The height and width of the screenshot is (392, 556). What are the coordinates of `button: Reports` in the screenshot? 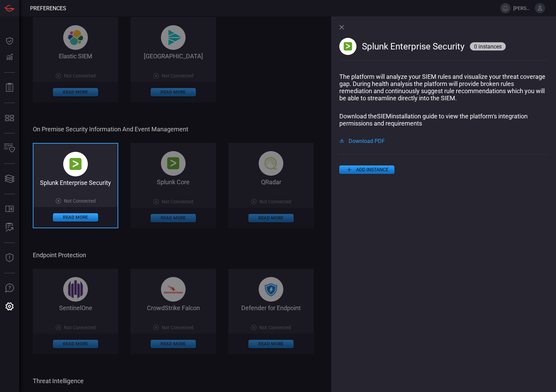 It's located at (9, 88).